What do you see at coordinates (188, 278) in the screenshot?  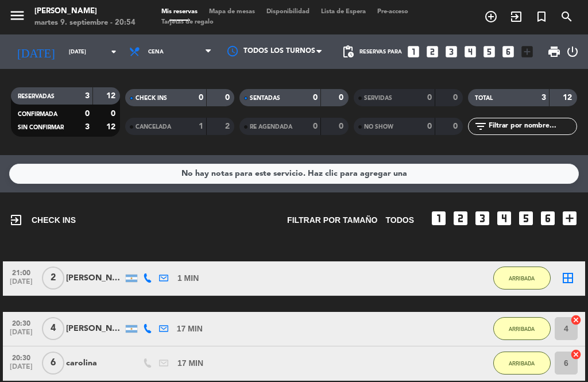 I see `span: 1 MIN` at bounding box center [188, 278].